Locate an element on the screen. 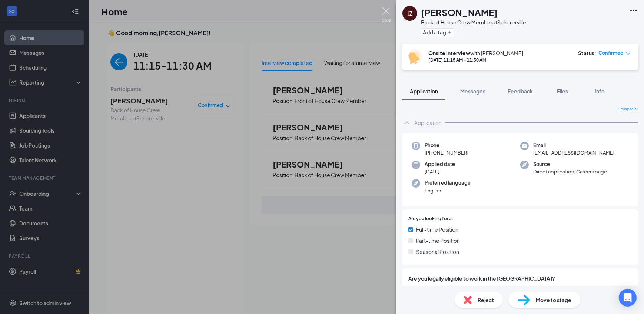 Image resolution: width=644 pixels, height=314 pixels. span: Seasonal Position is located at coordinates (438, 251).